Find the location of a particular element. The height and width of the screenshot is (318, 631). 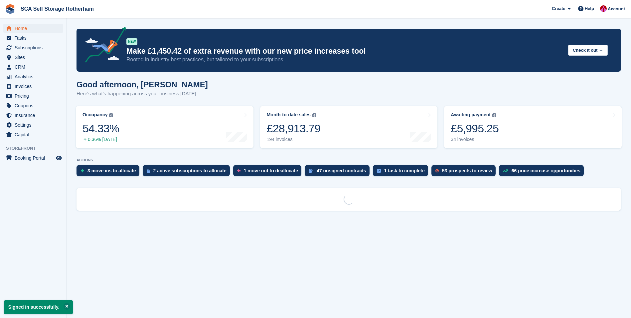

div: 47 unsigned contracts is located at coordinates (342, 170).